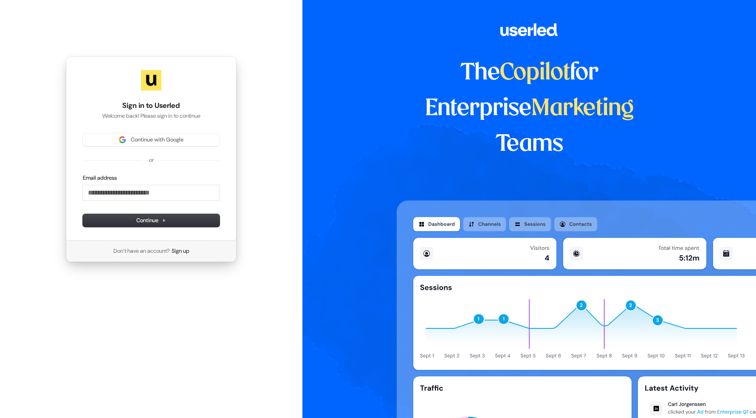 The image size is (756, 418). What do you see at coordinates (100, 178) in the screenshot?
I see `label: Email address` at bounding box center [100, 178].